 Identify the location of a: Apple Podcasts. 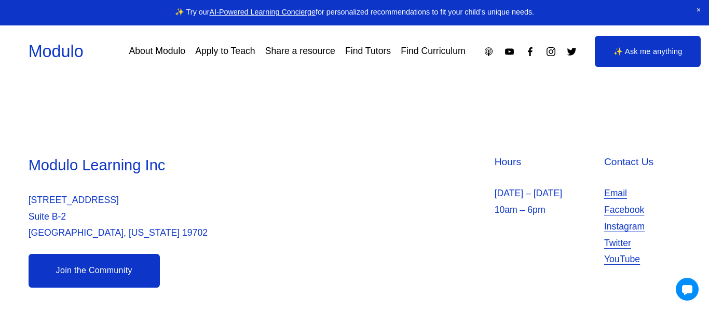
(489, 51).